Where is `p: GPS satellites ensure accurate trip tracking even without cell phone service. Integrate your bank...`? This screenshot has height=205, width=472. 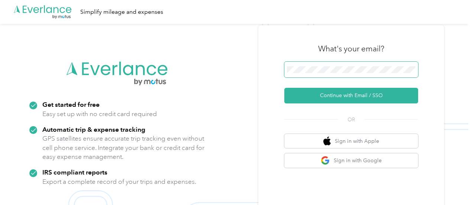 p: GPS satellites ensure accurate trip tracking even without cell phone service. Integrate your bank... is located at coordinates (123, 147).